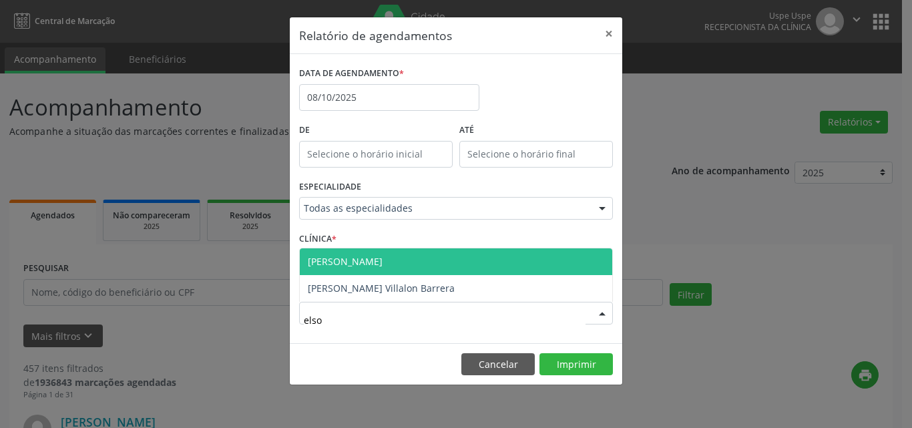  I want to click on label: ATÉ, so click(536, 130).